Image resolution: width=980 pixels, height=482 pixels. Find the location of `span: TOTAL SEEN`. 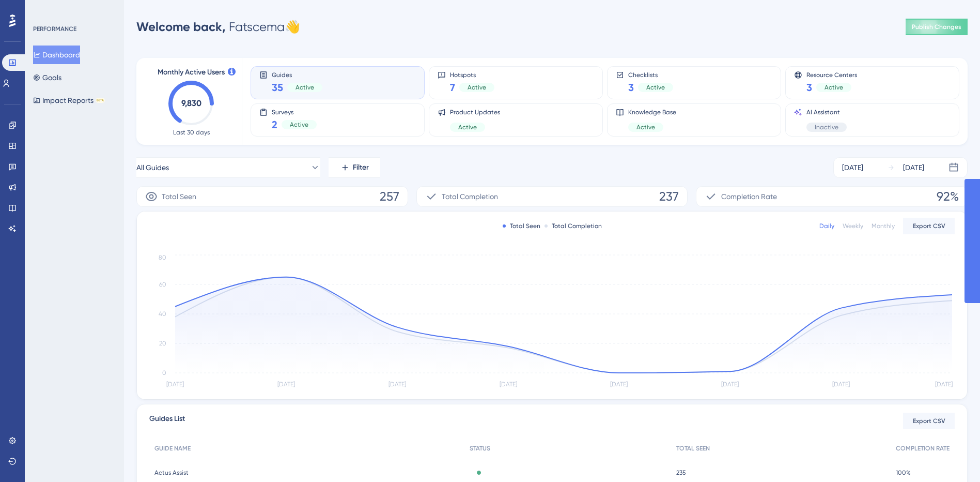

span: TOTAL SEEN is located at coordinates (693, 448).